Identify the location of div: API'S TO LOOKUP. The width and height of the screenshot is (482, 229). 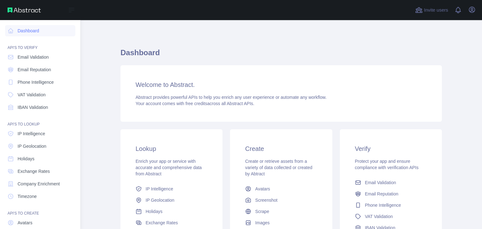
(40, 120).